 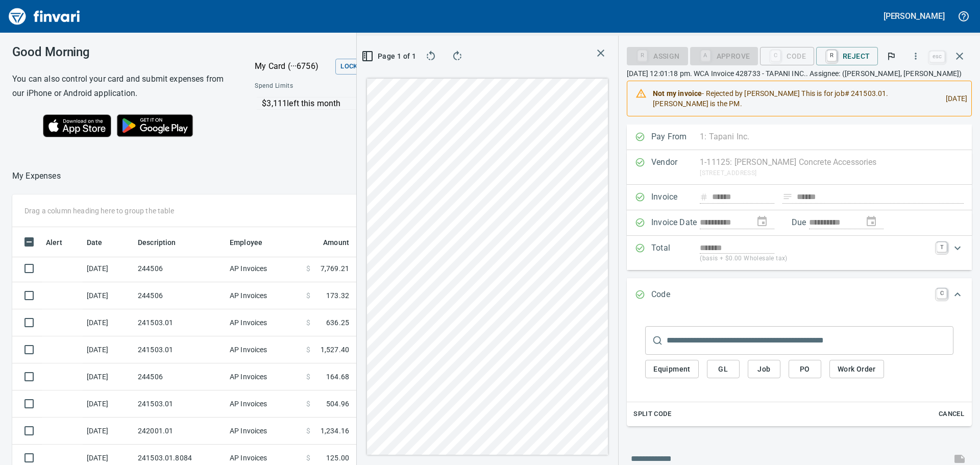 What do you see at coordinates (358, 115) in the screenshot?
I see `p: Online allowed` at bounding box center [358, 115].